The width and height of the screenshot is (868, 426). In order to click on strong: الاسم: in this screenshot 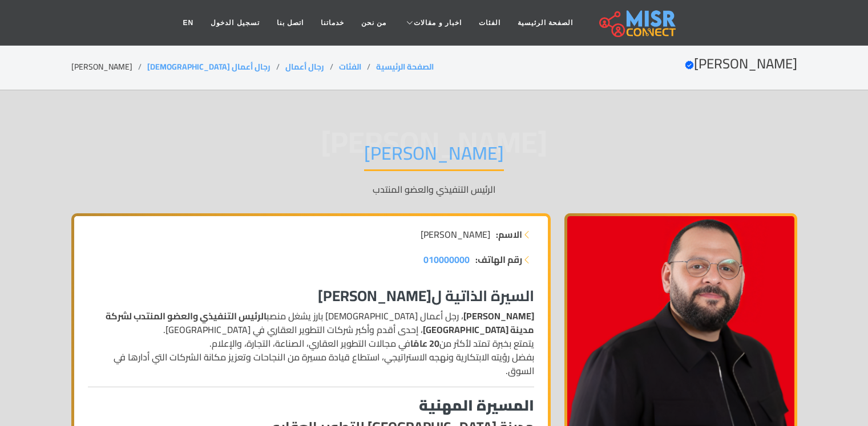, I will do `click(509, 235)`.